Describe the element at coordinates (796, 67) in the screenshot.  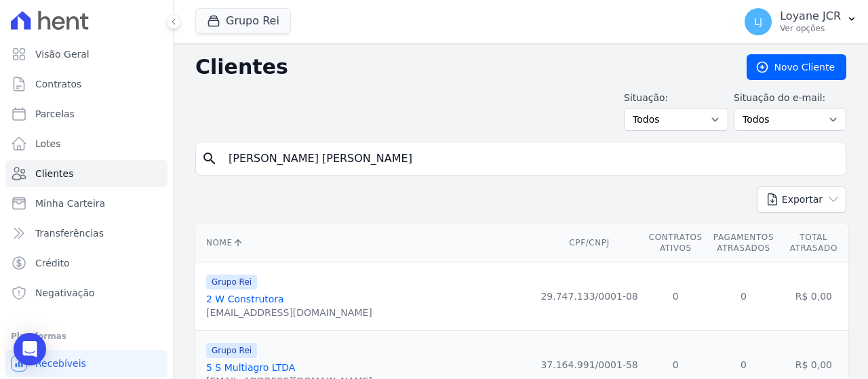
I see `a: Novo Cliente` at that location.